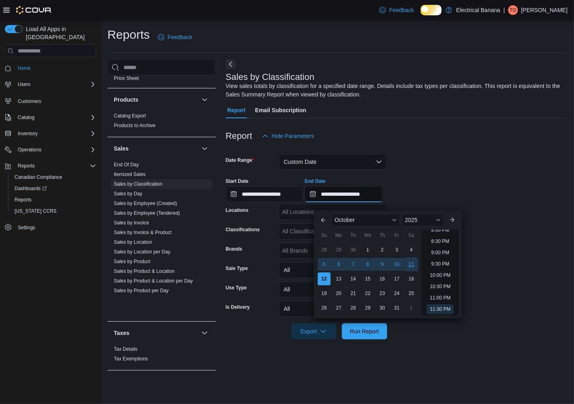  Describe the element at coordinates (366, 220) in the screenshot. I see `div: Button. Open the month selector. October is currently selected.` at that location.